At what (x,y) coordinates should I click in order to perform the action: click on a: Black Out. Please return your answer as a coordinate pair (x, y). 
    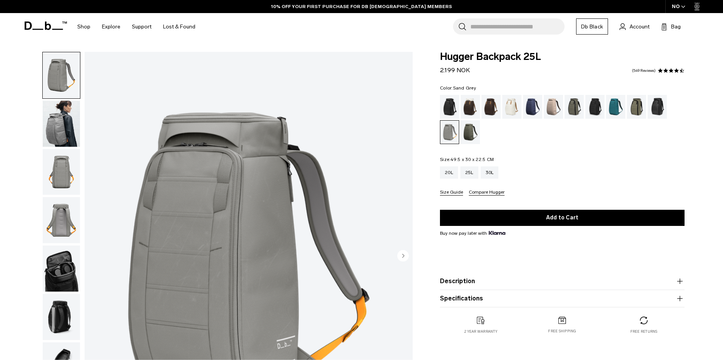
    Looking at the image, I should click on (450, 107).